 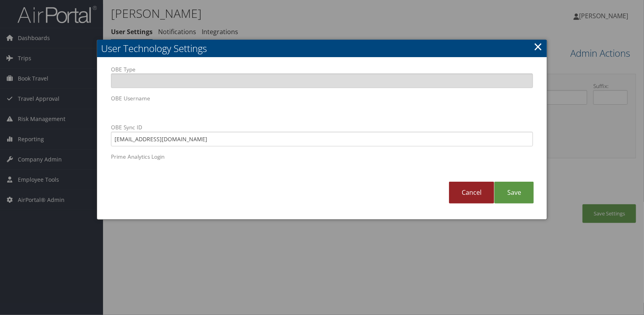 I want to click on label: OBE Sync ID, so click(x=322, y=134).